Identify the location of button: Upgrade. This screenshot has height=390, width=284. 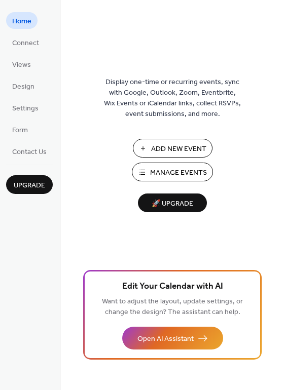
(29, 184).